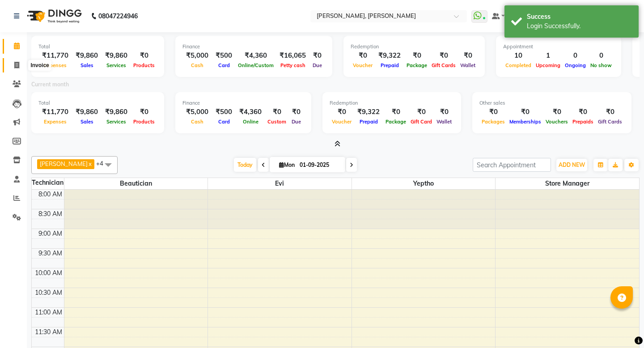 The width and height of the screenshot is (644, 348). Describe the element at coordinates (48, 312) in the screenshot. I see `div: 11:00 AM` at that location.